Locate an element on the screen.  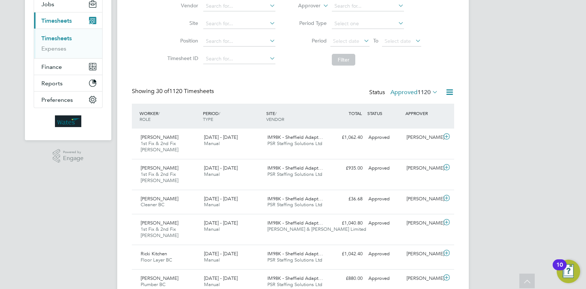
div: WORKER is located at coordinates (169, 116).